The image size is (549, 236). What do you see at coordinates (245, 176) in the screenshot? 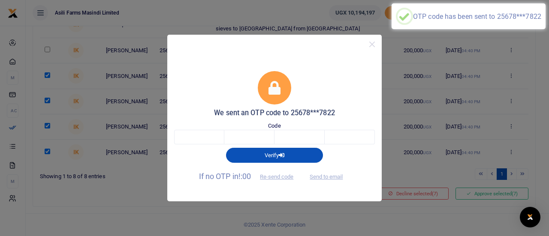
I see `span: !:00` at bounding box center [245, 176].